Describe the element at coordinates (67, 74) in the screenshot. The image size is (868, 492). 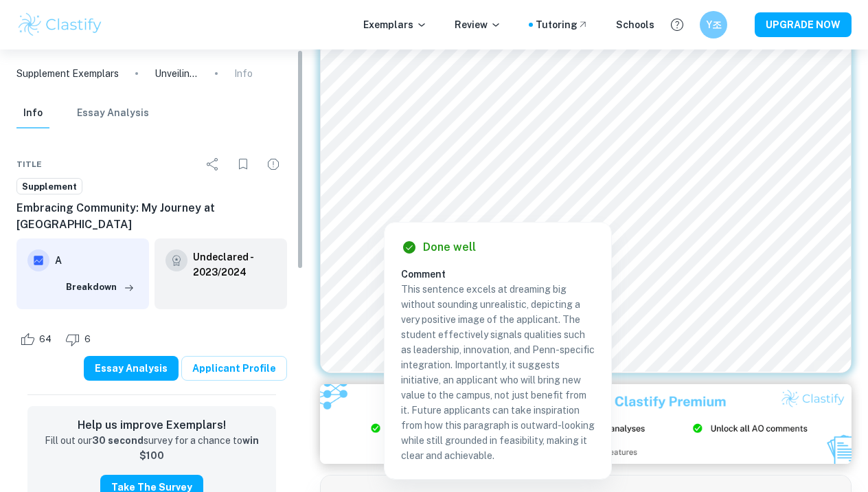
I see `a: Supplement Exemplars` at that location.